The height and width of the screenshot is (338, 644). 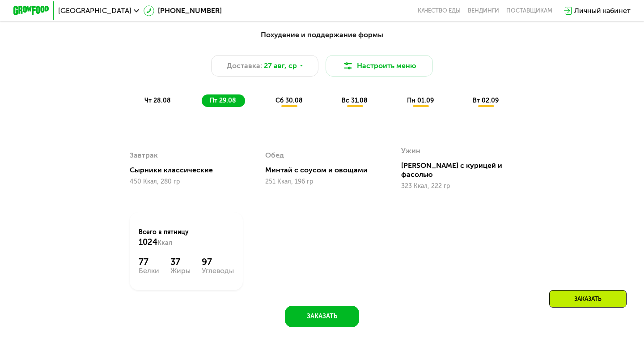 I want to click on div: Похудение и поддержание формы, so click(x=322, y=35).